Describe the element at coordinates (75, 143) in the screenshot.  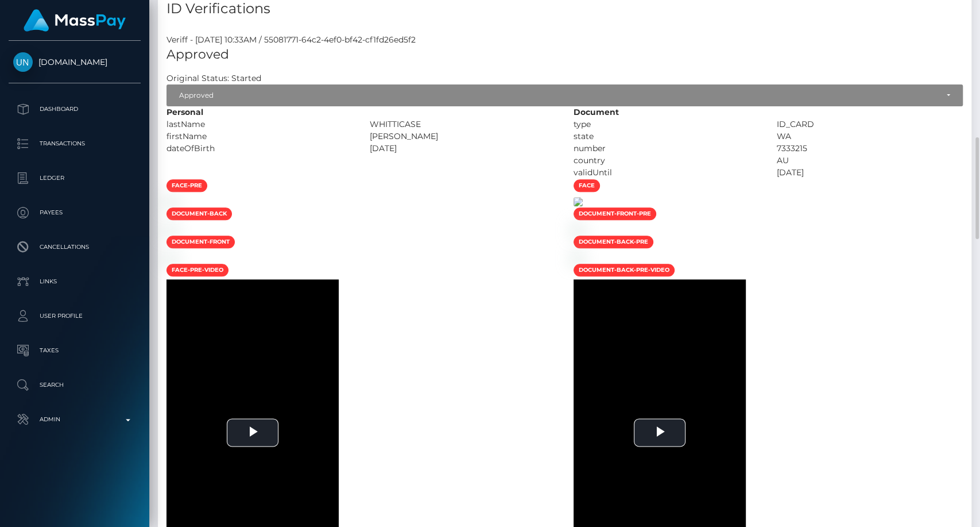
I see `p: Transactions` at that location.